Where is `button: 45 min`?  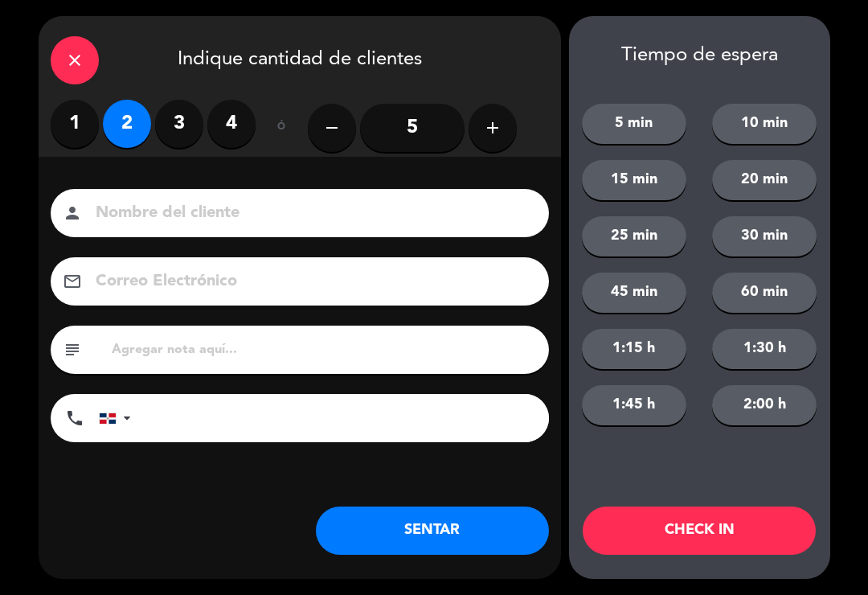 button: 45 min is located at coordinates (634, 292).